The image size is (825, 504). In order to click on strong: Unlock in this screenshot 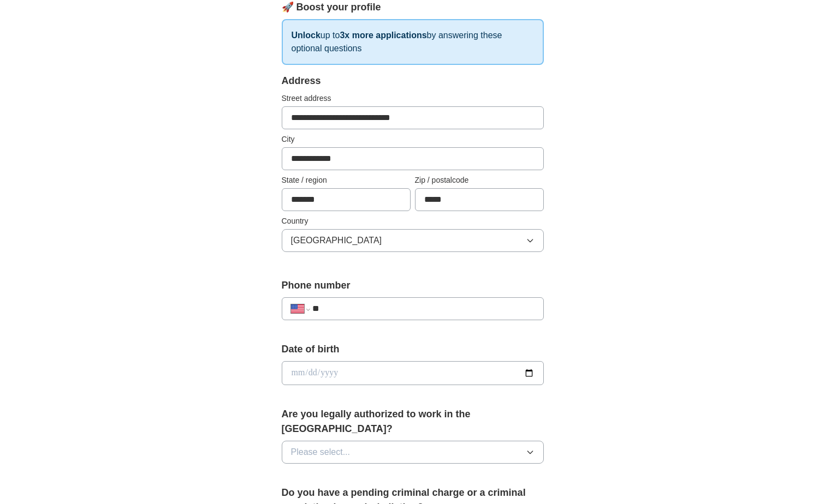, I will do `click(306, 35)`.